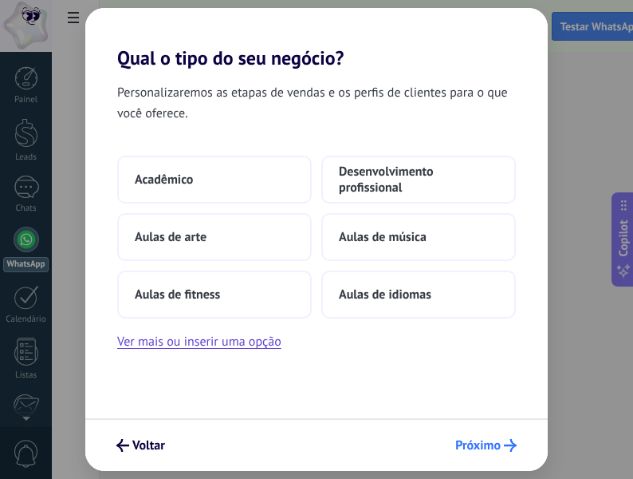 The width and height of the screenshot is (633, 479). I want to click on button: Ver mais ou inserir uma opção, so click(199, 341).